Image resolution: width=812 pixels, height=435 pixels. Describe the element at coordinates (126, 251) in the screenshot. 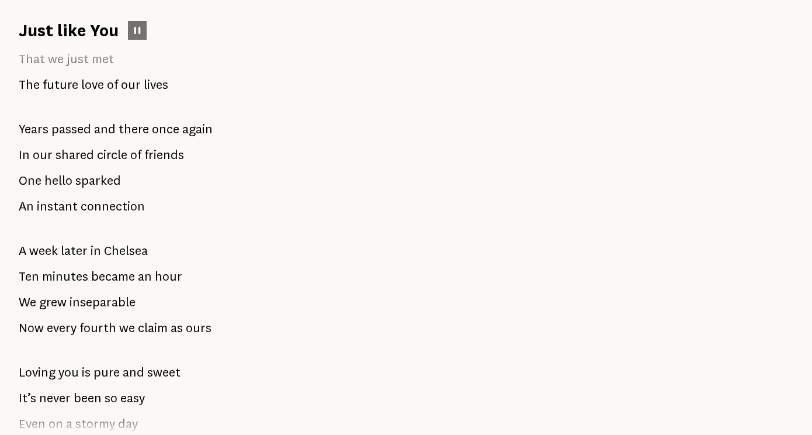

I see `span: Chelsea` at that location.